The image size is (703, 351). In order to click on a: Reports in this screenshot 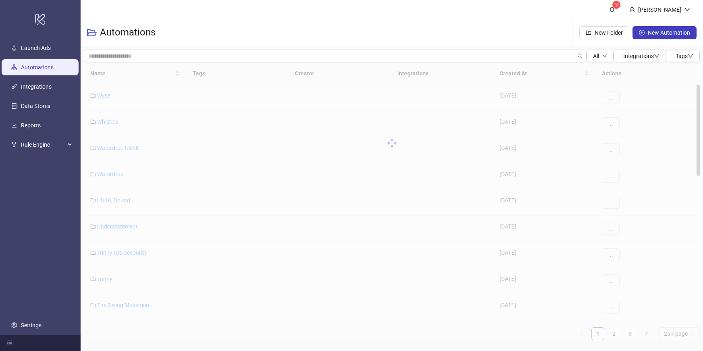, I will do `click(31, 125)`.